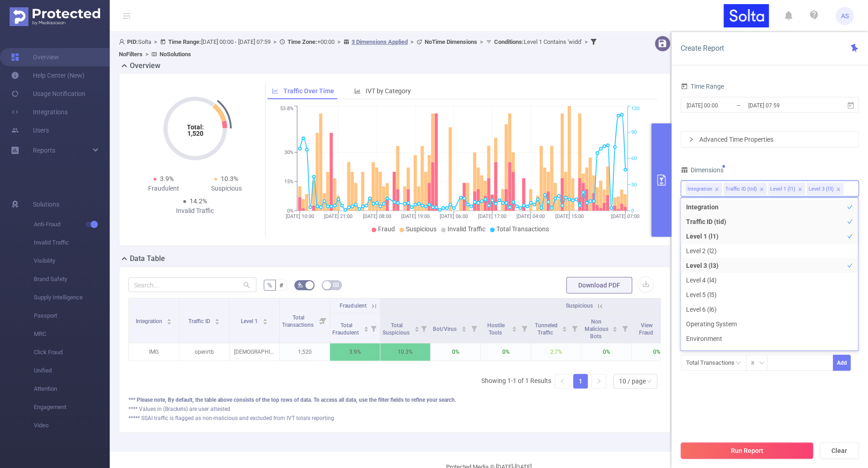 The width and height of the screenshot is (868, 468). Describe the element at coordinates (692, 140) in the screenshot. I see `i: icon: right` at that location.